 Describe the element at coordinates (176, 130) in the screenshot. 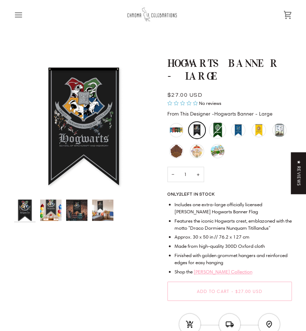

I see `li: Harry Potter House Banner Flag Set` at that location.